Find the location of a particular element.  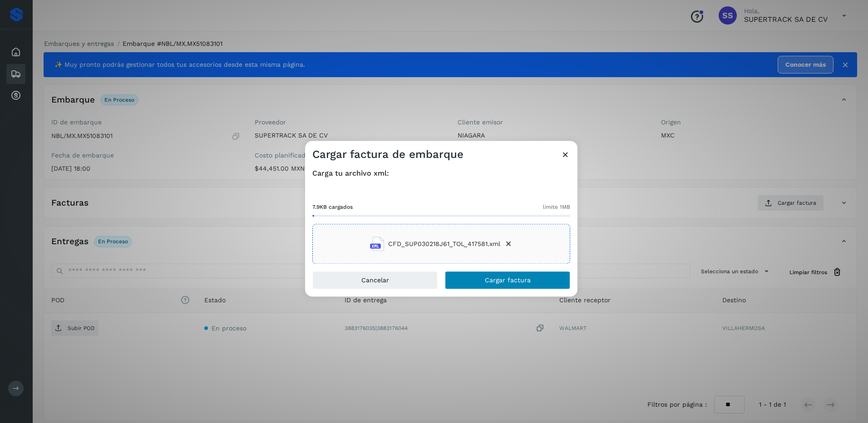

span: CFD_SUP030218J61_TOL_417581.xml is located at coordinates (444, 244).